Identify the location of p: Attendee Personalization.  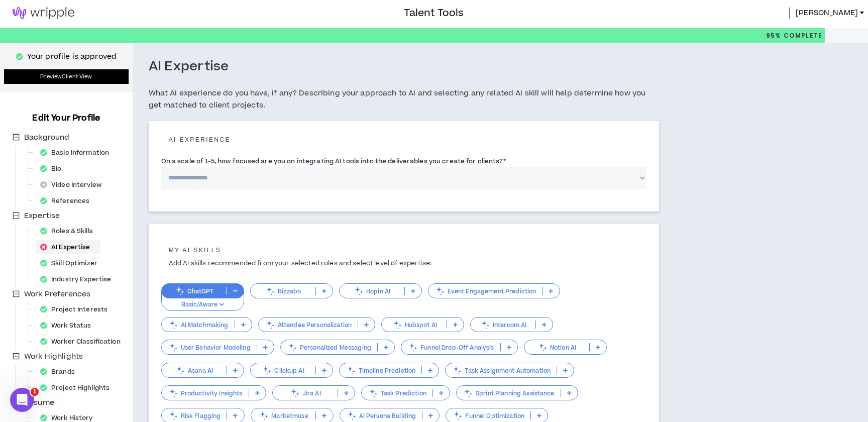
(308, 325).